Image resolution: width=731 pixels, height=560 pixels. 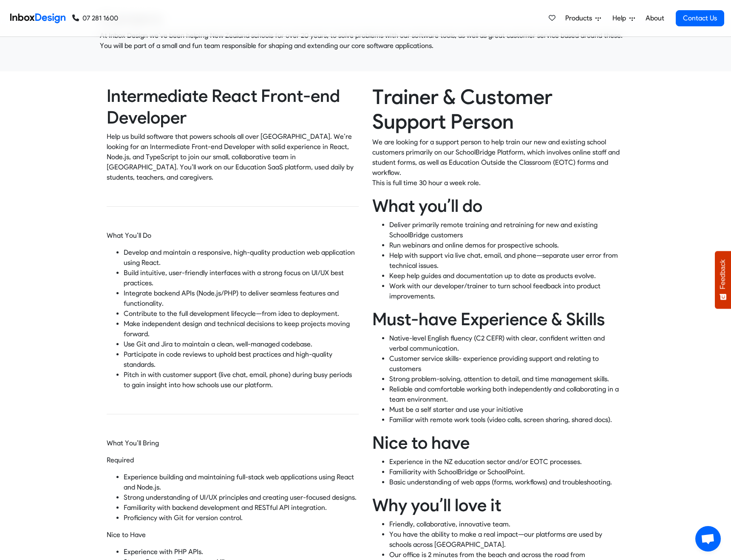 What do you see at coordinates (498, 442) in the screenshot?
I see `h2: Nice to have` at bounding box center [498, 442].